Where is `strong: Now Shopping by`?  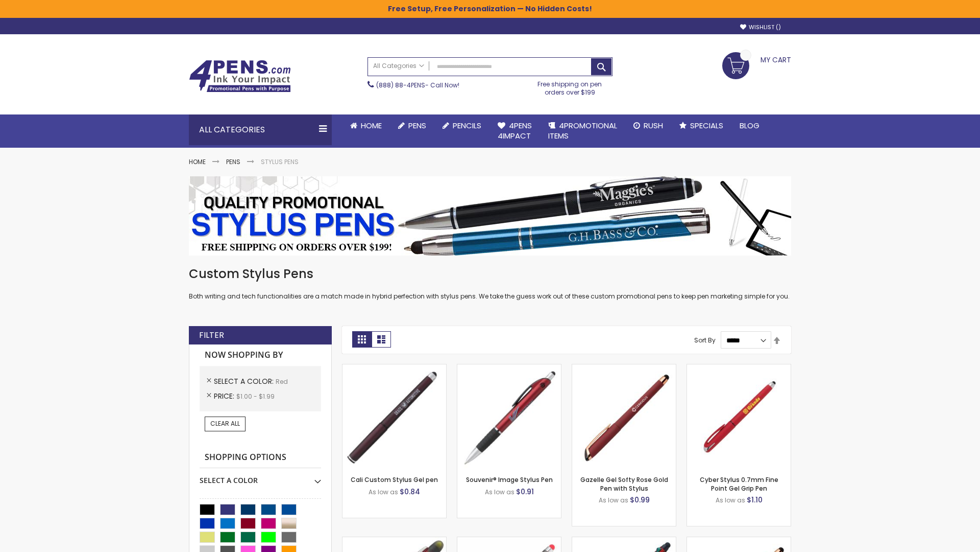
strong: Now Shopping by is located at coordinates (260, 355).